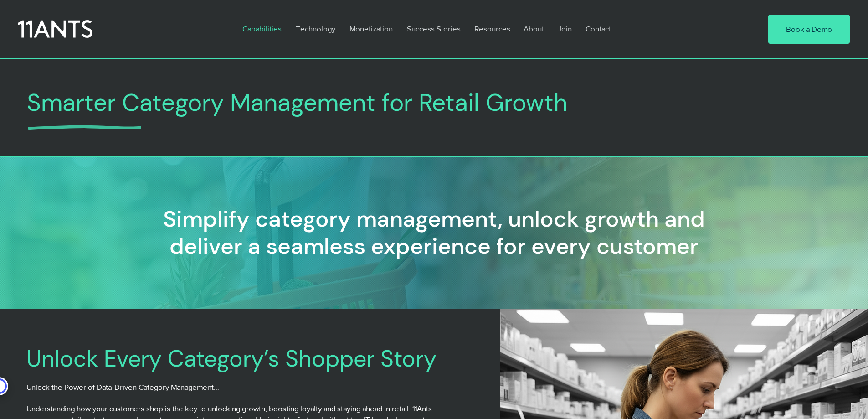 This screenshot has height=419, width=868. Describe the element at coordinates (297, 102) in the screenshot. I see `span: Smarter Category Management for Retail Growth` at that location.